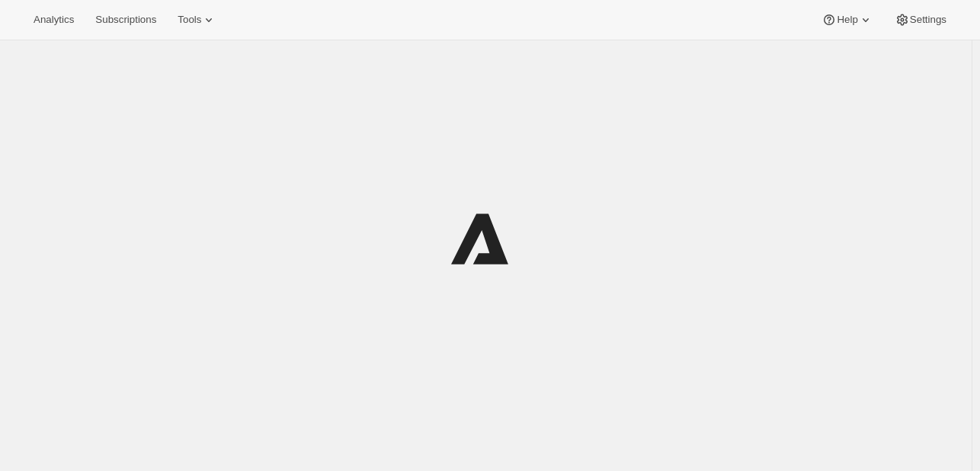 This screenshot has height=471, width=980. I want to click on span: Analytics, so click(53, 20).